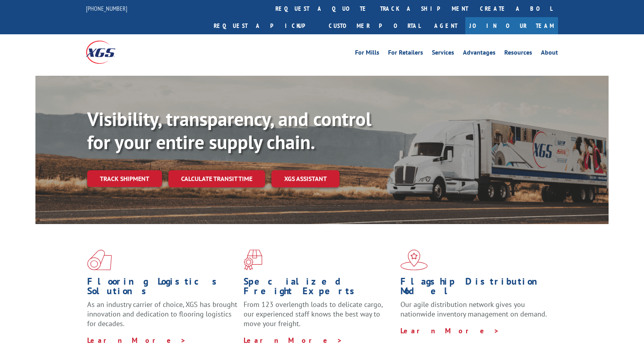 The height and width of the screenshot is (360, 644). I want to click on a: About, so click(549, 54).